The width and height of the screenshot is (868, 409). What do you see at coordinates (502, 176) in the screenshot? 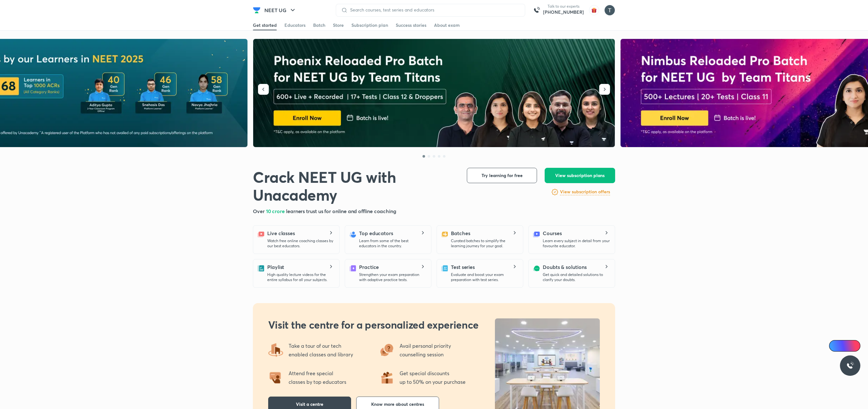
I see `button: Try learning for free` at bounding box center [502, 176].